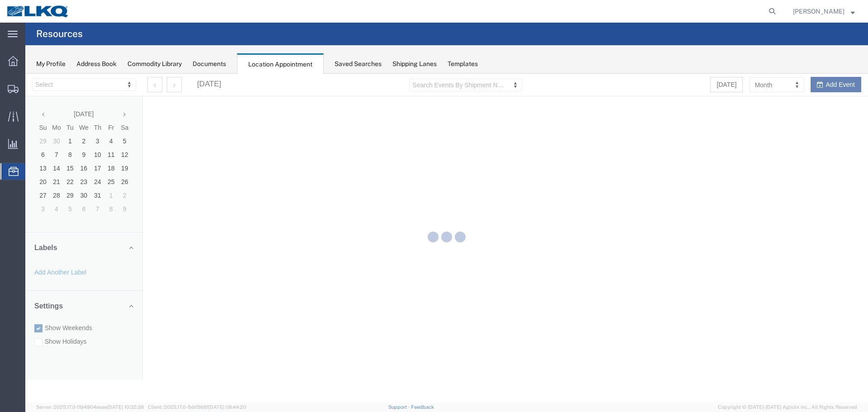 This screenshot has width=868, height=412. Describe the element at coordinates (90, 407) in the screenshot. I see `span: Server: 2025.17.0-1194904eeae` at that location.